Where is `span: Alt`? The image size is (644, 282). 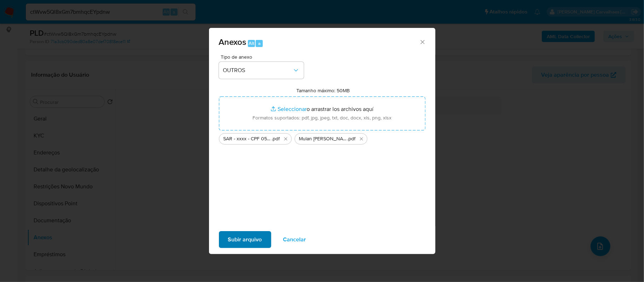
span: Alt is located at coordinates (252, 43).